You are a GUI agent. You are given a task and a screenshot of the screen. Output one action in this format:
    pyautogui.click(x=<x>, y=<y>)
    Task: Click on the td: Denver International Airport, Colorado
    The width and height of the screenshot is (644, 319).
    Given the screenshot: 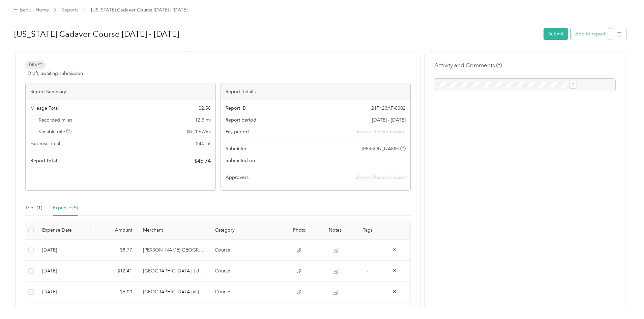 What is the action you would take?
    pyautogui.click(x=173, y=271)
    